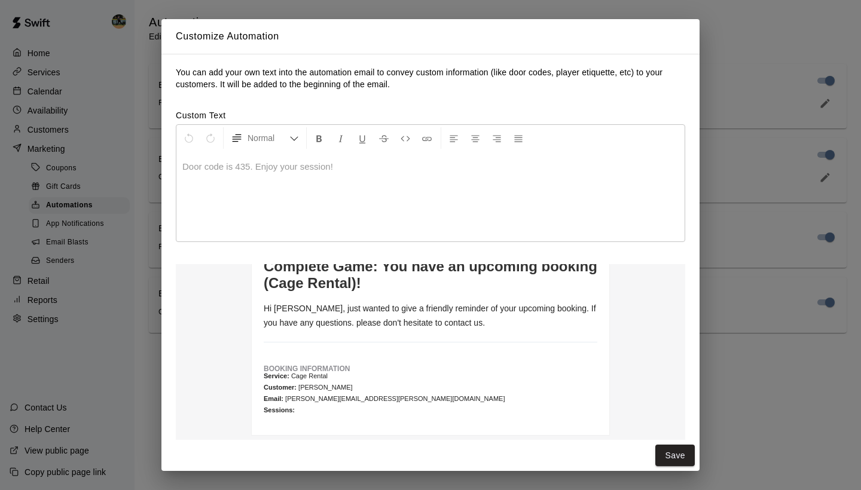 The height and width of the screenshot is (490, 861). Describe the element at coordinates (675, 456) in the screenshot. I see `button: Save` at that location.